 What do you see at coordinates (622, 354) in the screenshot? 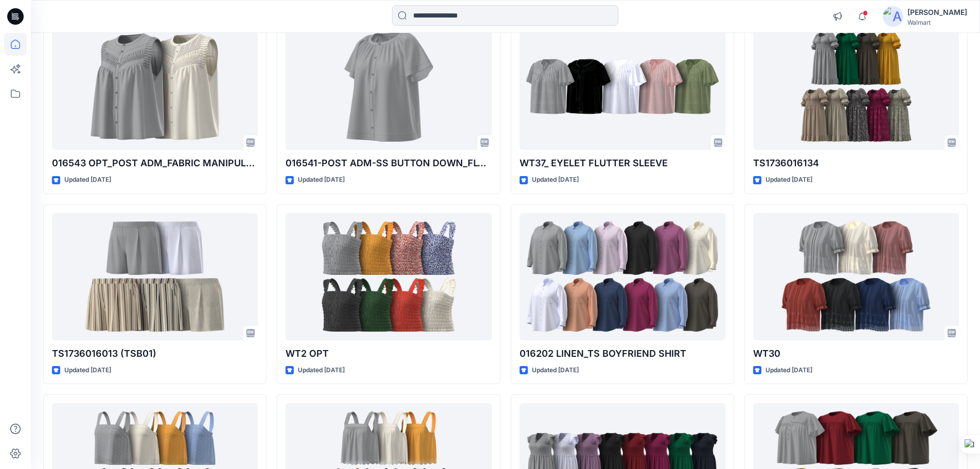
I see `p: 016202 LINEN_TS BOYFRIEND SHIRT` at bounding box center [622, 354].